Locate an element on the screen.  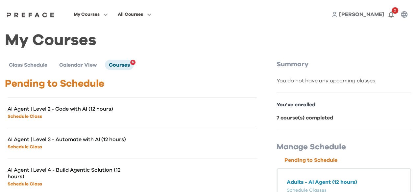
button: All Courses is located at coordinates (134, 14).